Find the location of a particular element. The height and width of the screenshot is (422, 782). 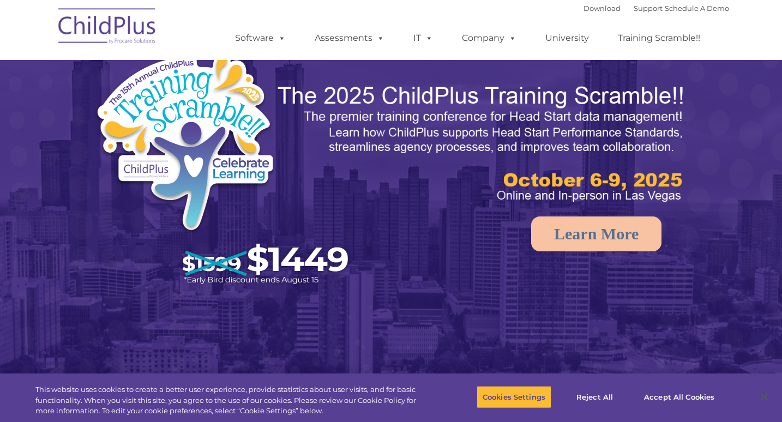

button: Cookies Settings is located at coordinates (513, 397).